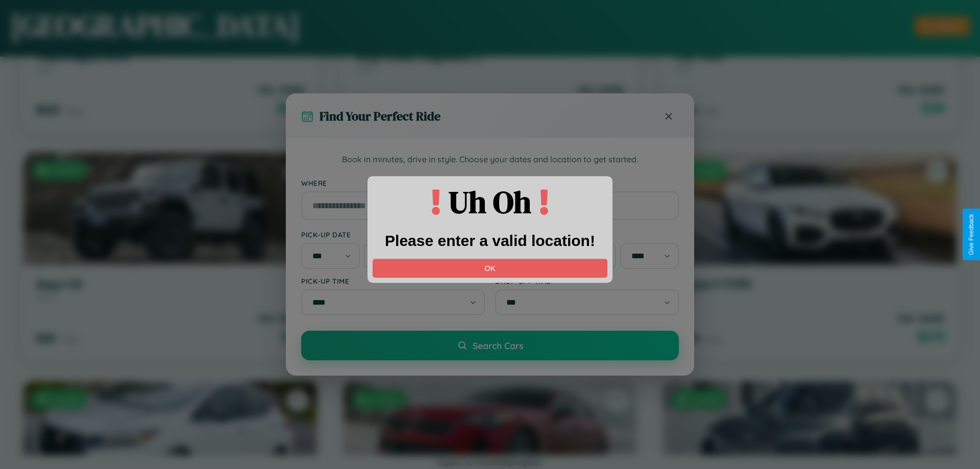 The width and height of the screenshot is (980, 469). I want to click on label: Pick-up Time, so click(393, 281).